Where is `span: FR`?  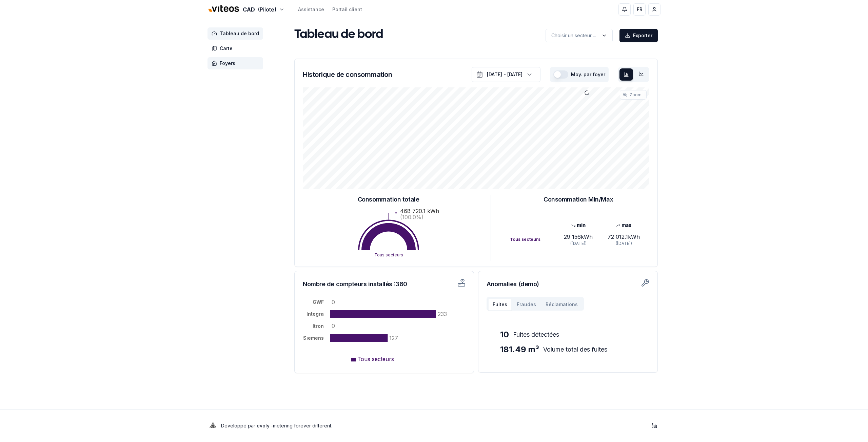 span: FR is located at coordinates (640, 9).